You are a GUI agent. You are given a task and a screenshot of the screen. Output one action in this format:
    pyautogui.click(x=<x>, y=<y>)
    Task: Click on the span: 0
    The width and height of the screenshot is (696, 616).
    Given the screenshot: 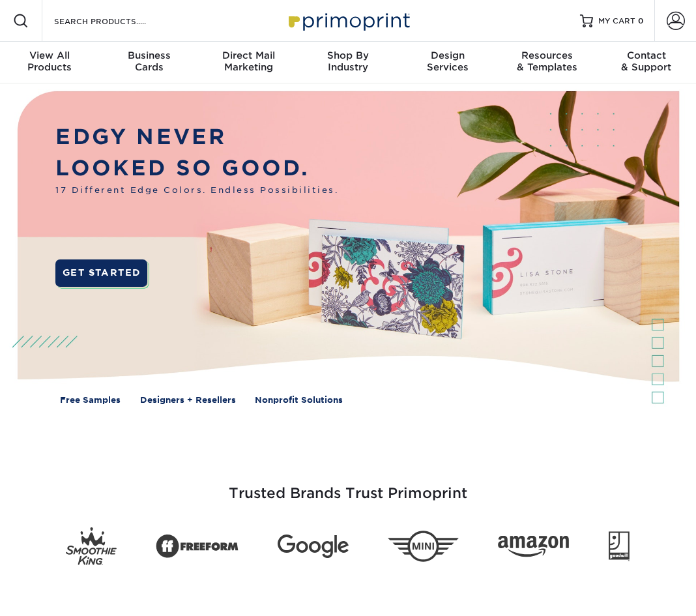 What is the action you would take?
    pyautogui.click(x=641, y=21)
    